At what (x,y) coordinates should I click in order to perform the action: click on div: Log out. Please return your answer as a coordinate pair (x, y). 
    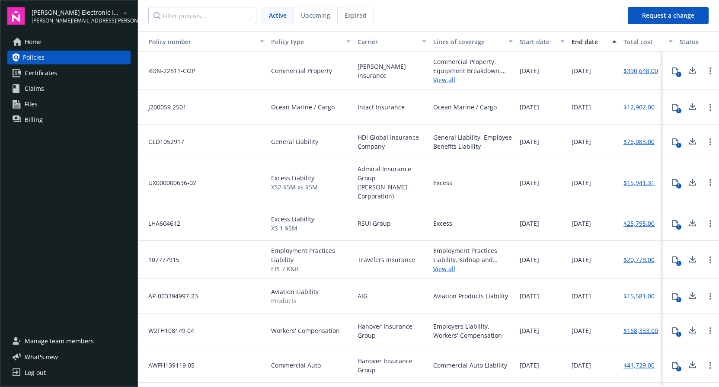
    Looking at the image, I should click on (35, 373).